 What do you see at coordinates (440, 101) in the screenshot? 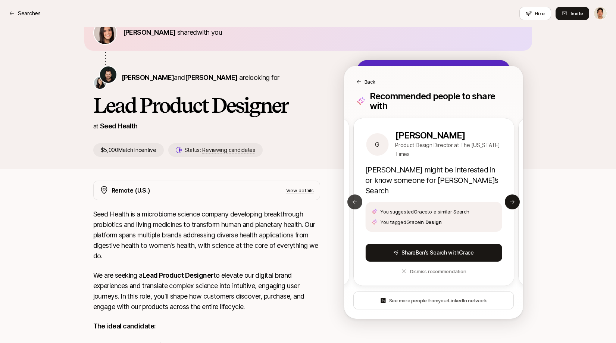
I see `p: Recommended people to share with` at bounding box center [440, 101].